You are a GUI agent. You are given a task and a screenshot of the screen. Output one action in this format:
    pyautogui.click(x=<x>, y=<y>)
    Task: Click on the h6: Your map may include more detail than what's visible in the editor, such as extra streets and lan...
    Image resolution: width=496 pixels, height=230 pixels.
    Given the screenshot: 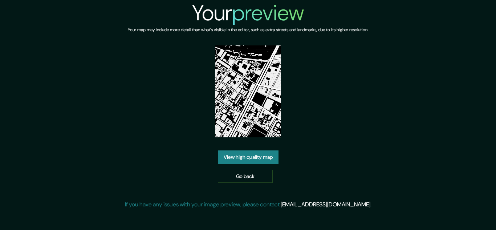 What is the action you would take?
    pyautogui.click(x=248, y=30)
    